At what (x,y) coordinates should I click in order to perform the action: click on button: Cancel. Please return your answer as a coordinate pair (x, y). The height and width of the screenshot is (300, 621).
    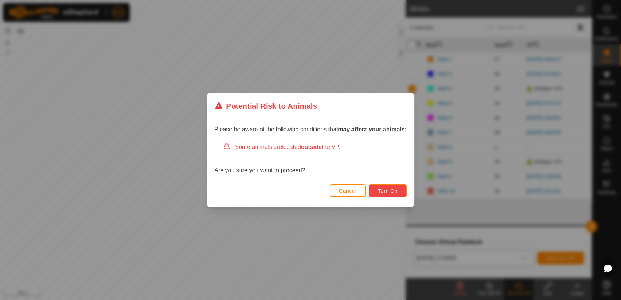
    Looking at the image, I should click on (347, 191).